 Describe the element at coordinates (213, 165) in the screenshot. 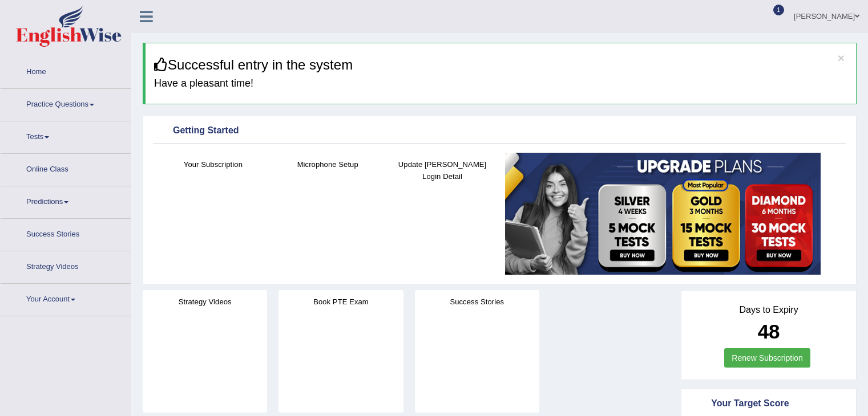

I see `h4: Your Subscription` at that location.